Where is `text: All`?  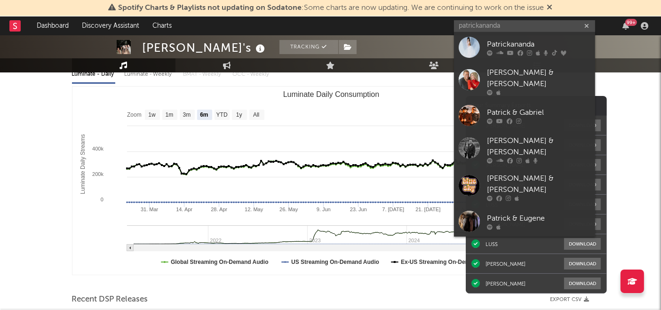 text: All is located at coordinates (256, 115).